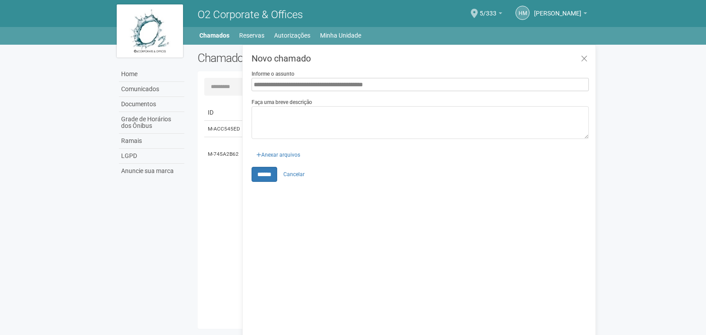 This screenshot has width=706, height=335. I want to click on a: Documentos, so click(152, 104).